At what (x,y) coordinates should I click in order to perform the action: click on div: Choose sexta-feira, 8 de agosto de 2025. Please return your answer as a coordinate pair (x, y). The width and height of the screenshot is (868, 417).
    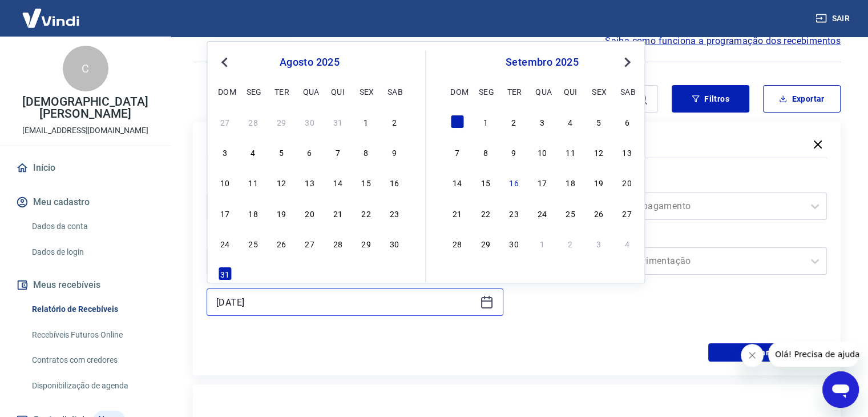
    Looking at the image, I should click on (366, 152).